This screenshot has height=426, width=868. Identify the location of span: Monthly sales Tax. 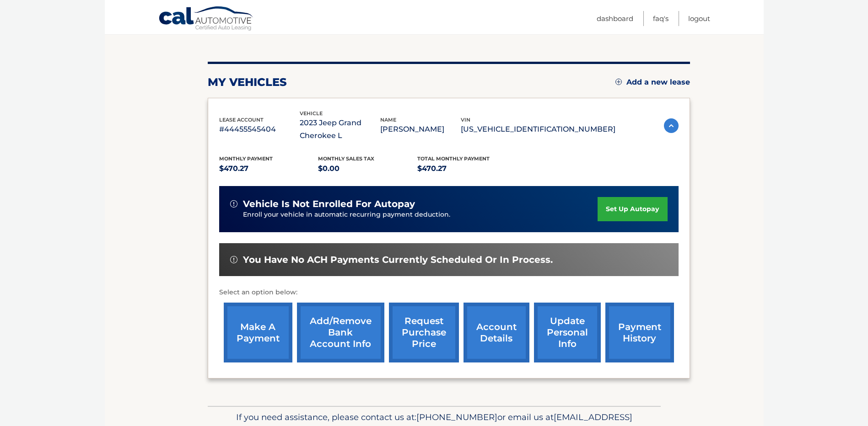
(346, 159).